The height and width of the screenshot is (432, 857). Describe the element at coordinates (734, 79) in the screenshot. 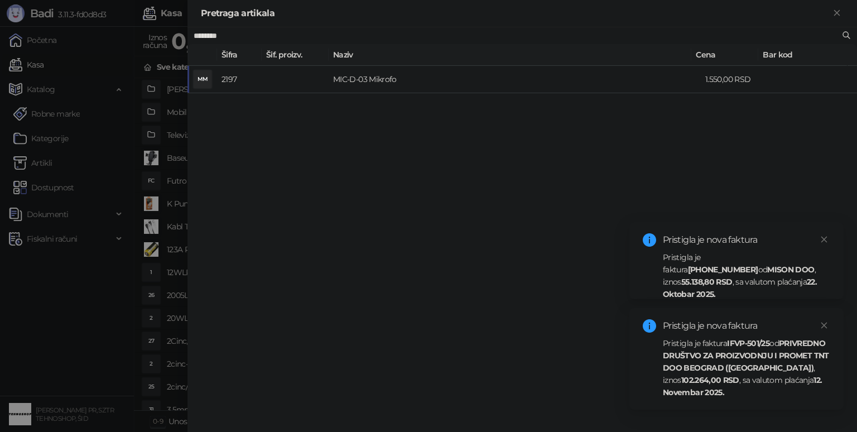

I see `td: 1.550,00 RSD` at that location.